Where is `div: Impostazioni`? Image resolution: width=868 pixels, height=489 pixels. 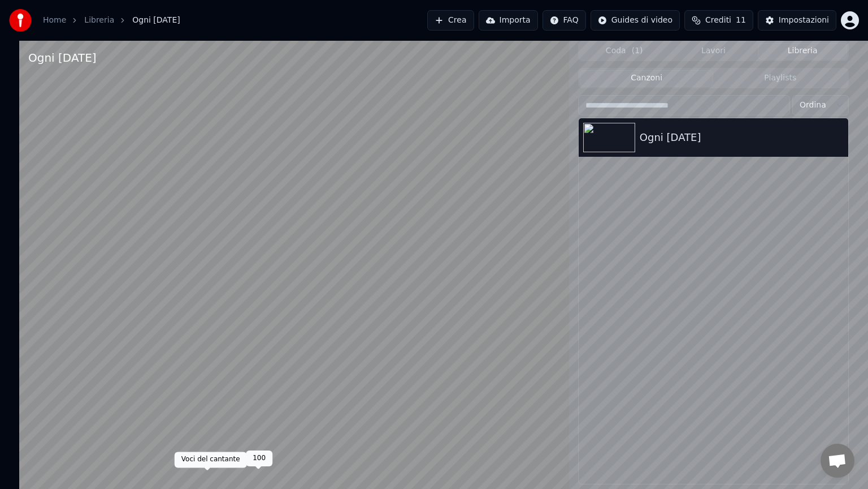
div: Impostazioni is located at coordinates (804, 20).